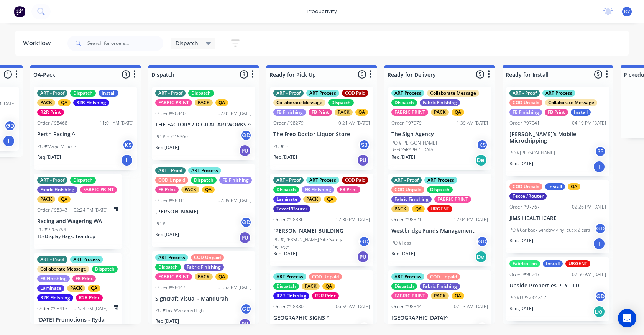 The width and height of the screenshot is (644, 335). Describe the element at coordinates (78, 221) in the screenshot. I see `p: Racing and Wagering WA` at that location.